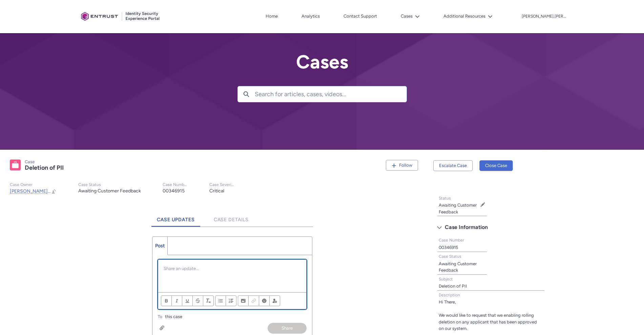  Describe the element at coordinates (466, 227) in the screenshot. I see `span: Case Information` at that location.